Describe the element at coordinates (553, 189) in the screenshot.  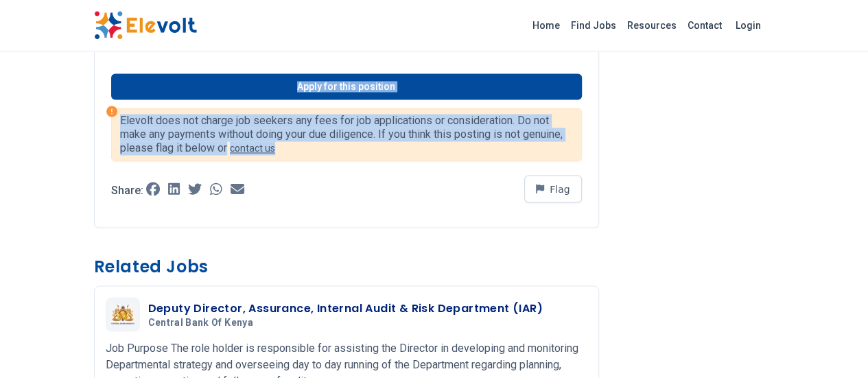
I see `button: Flag` at that location.